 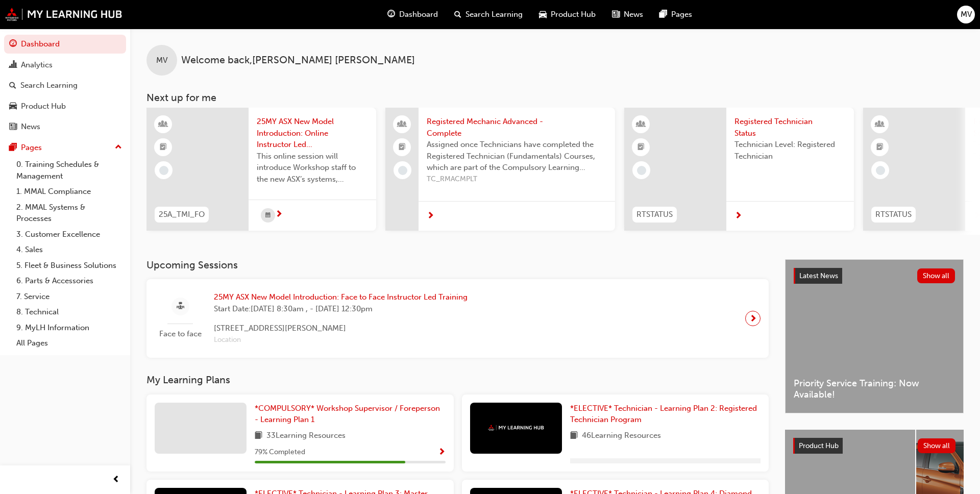 I want to click on span: TC_RMACMPLT, so click(x=517, y=179).